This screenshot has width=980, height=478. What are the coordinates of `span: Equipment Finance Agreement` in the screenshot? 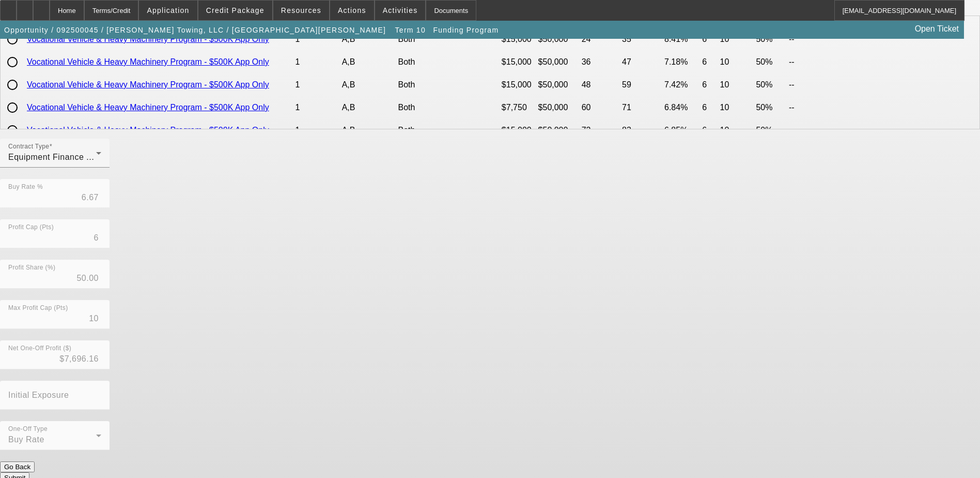 It's located at (68, 157).